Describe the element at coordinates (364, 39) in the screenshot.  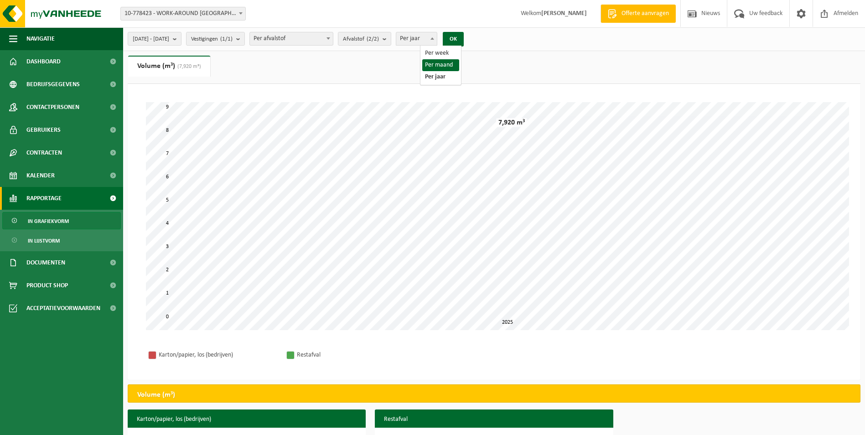
I see `button: Afvalstof(2/2)` at that location.